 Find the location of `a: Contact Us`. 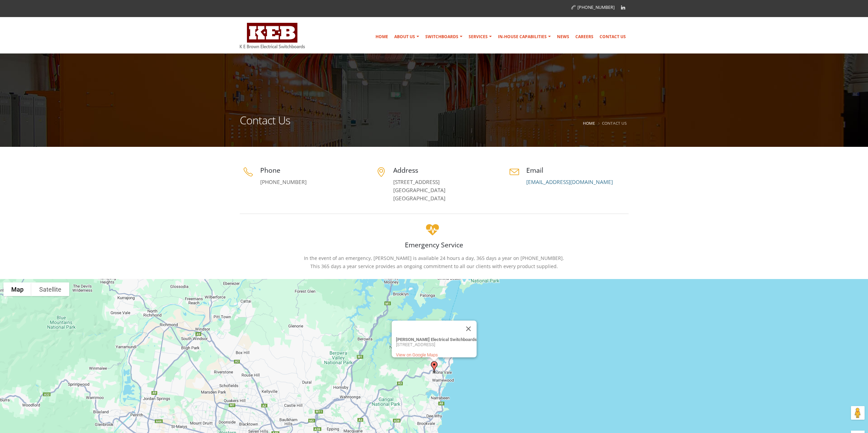

a: Contact Us is located at coordinates (612, 37).